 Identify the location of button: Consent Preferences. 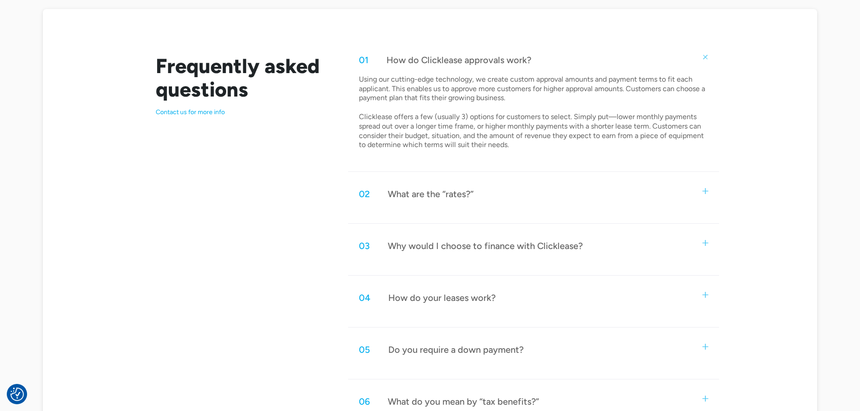
(17, 395).